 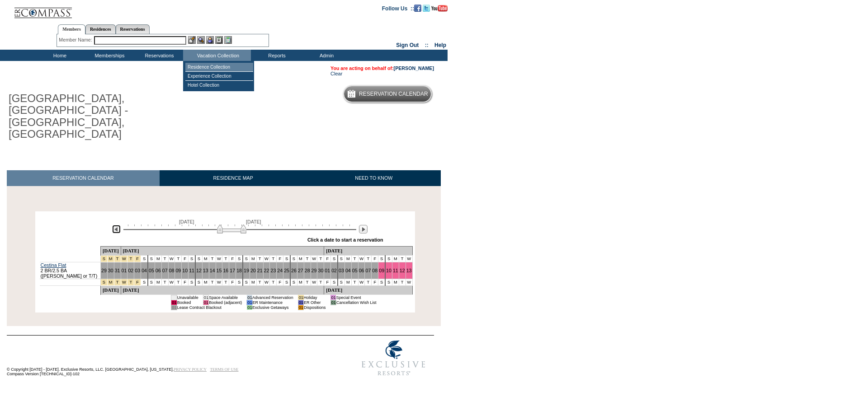 I want to click on a: Members, so click(x=71, y=29).